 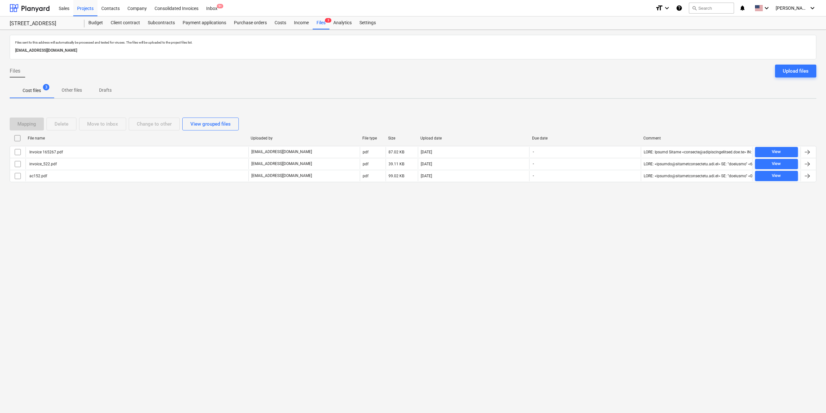 What do you see at coordinates (796, 71) in the screenshot?
I see `div: Upload files` at bounding box center [796, 71].